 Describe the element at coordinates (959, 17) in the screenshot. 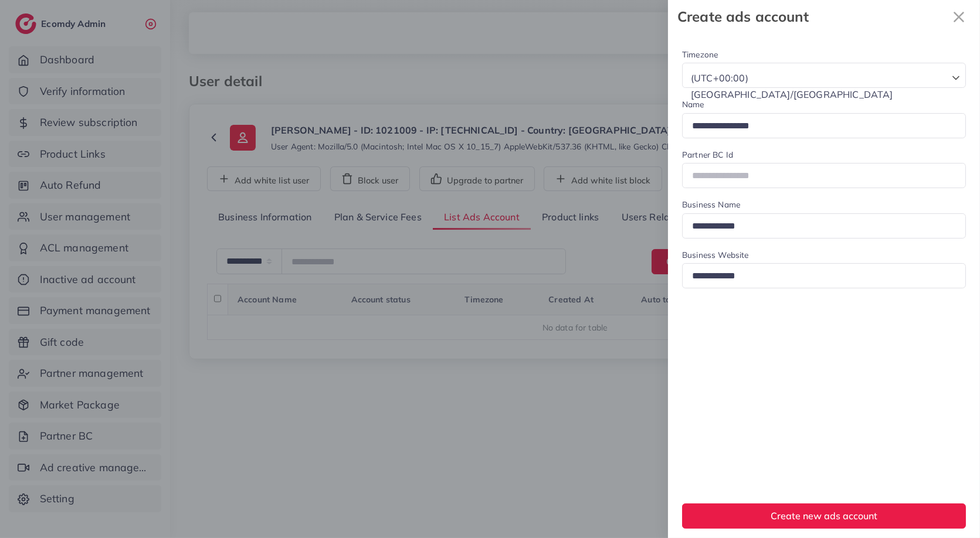

I see `button: Close` at that location.